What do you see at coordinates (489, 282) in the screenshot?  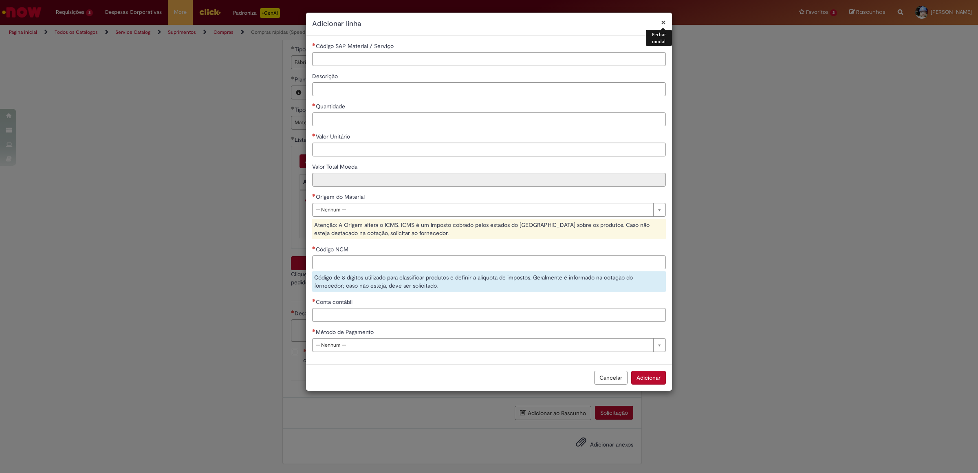 I see `div: Código de 8 dígitos utilizado para classificar produtos e definir a alíquota de impostos. Geralme...` at bounding box center [489, 282].